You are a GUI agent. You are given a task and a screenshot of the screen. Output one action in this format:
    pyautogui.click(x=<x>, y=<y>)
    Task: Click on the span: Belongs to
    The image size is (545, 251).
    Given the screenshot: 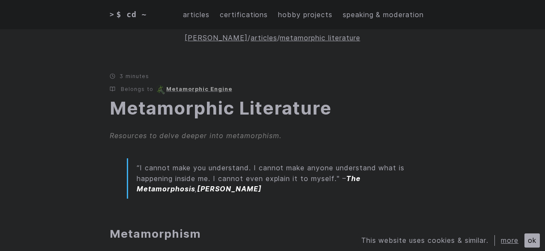 What is the action you would take?
    pyautogui.click(x=137, y=89)
    